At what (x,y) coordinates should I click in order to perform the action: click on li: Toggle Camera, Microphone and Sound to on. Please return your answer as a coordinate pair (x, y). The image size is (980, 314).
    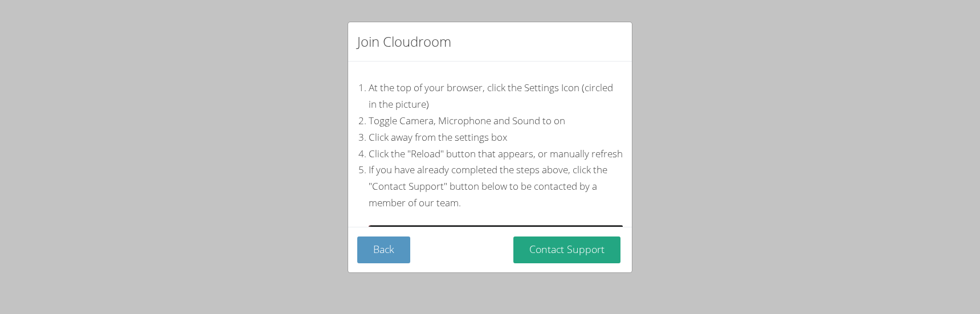
    Looking at the image, I should click on (496, 121).